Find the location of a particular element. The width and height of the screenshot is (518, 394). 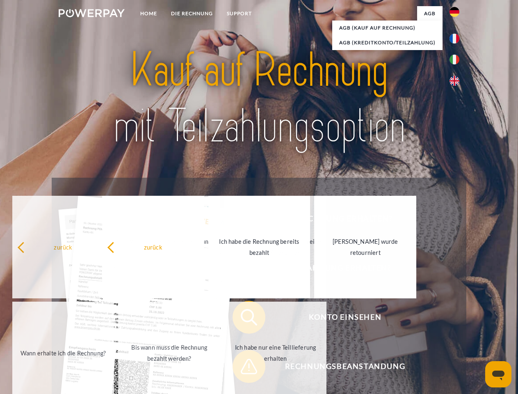

div: Ich habe die Rechnung bereits bezahlt is located at coordinates (259, 247).